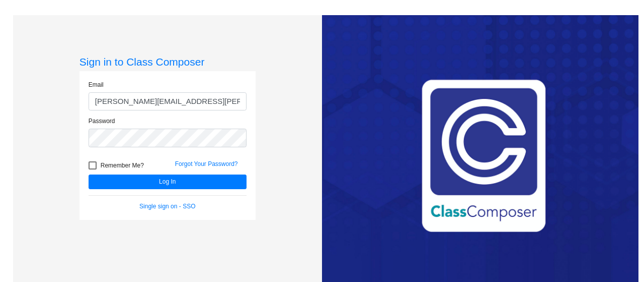 Image resolution: width=644 pixels, height=282 pixels. What do you see at coordinates (167, 182) in the screenshot?
I see `button: Log In` at bounding box center [167, 182].